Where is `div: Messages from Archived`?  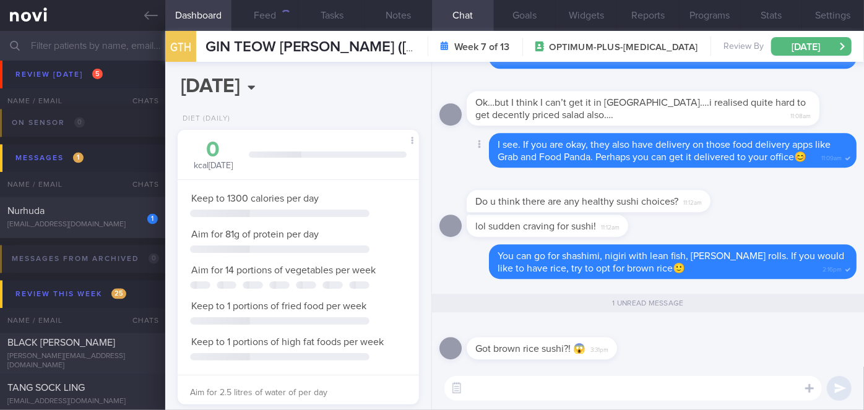
div: Messages from Archived is located at coordinates (85, 259).